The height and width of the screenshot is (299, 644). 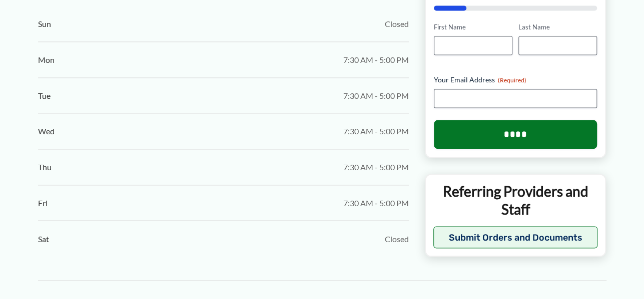 I want to click on span: Fri, so click(x=42, y=203).